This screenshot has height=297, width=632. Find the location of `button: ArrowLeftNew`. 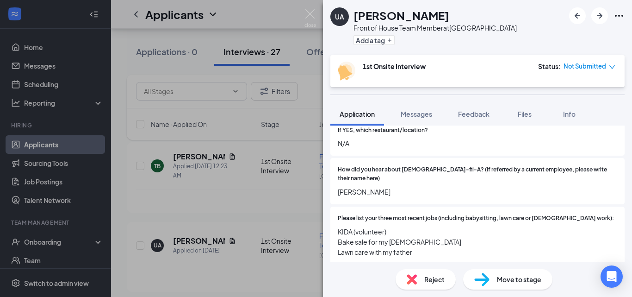

button: ArrowLeftNew is located at coordinates (578, 16).